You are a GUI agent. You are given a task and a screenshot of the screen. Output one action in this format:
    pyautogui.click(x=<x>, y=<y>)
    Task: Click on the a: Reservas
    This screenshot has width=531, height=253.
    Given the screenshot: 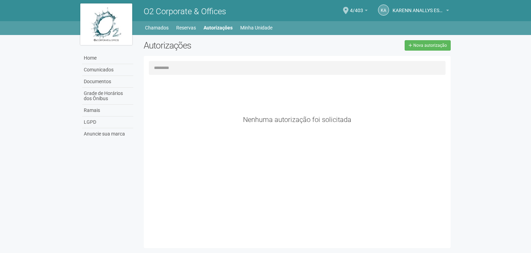 What is the action you would take?
    pyautogui.click(x=186, y=28)
    